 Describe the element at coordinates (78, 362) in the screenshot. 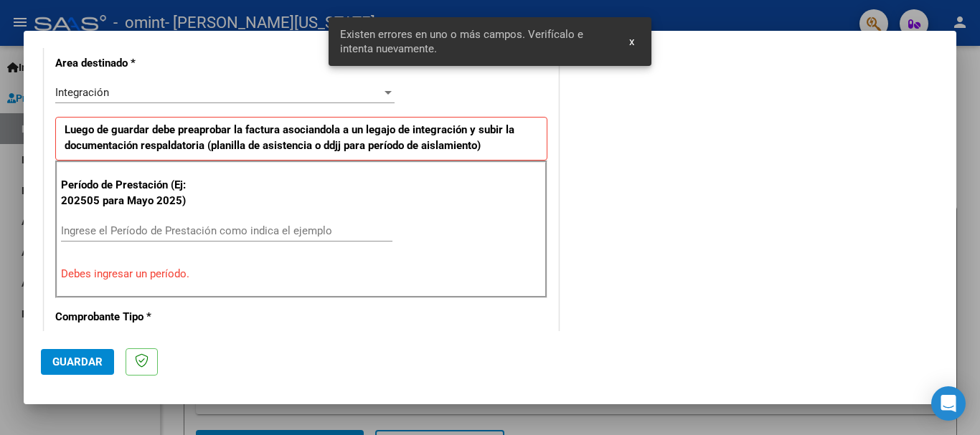

I see `button: Guardar` at that location.